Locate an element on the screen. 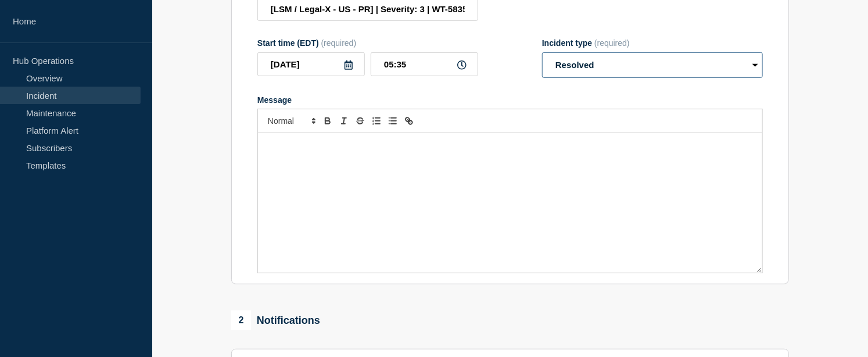 This screenshot has height=357, width=868. button: Toggle ordered list is located at coordinates (377, 121).